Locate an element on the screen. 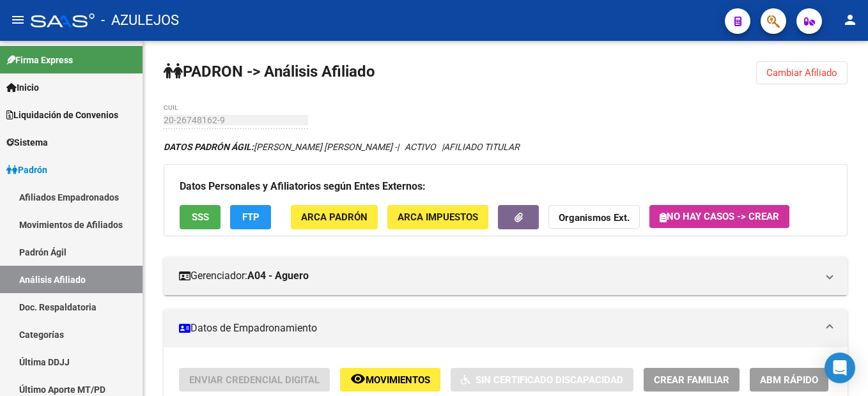  strong: DATOS PADRÓN ÁGIL: is located at coordinates (209, 147).